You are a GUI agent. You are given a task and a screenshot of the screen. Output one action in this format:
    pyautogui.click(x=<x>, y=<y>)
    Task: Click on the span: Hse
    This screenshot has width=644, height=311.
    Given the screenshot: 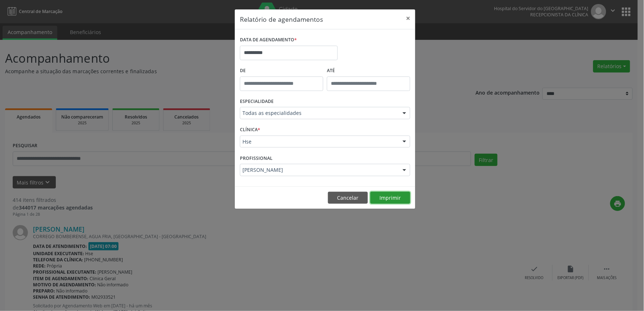 What is the action you would take?
    pyautogui.click(x=319, y=142)
    